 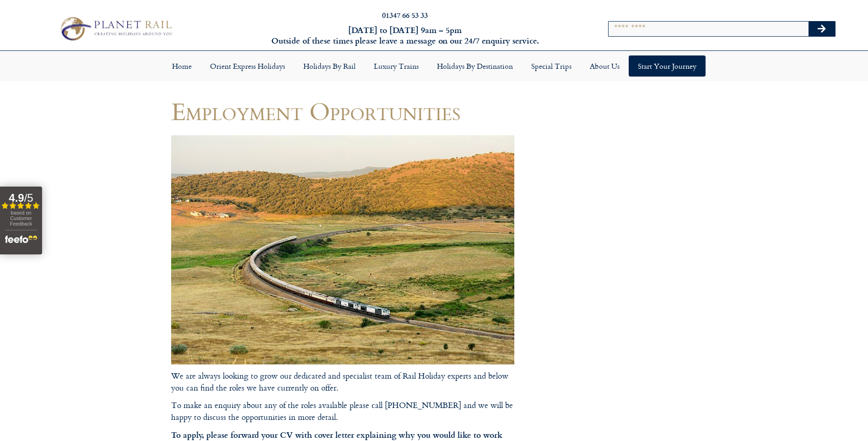 I want to click on a: Luxury Trains, so click(x=396, y=66).